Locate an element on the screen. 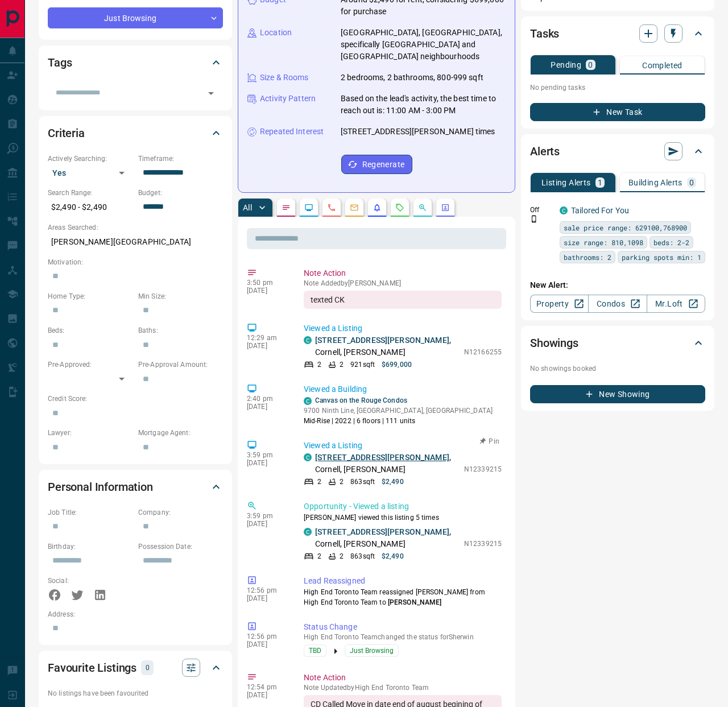 The image size is (728, 707). p: 2 bedrooms, 2 bathrooms, 800-999 sqft is located at coordinates (412, 77).